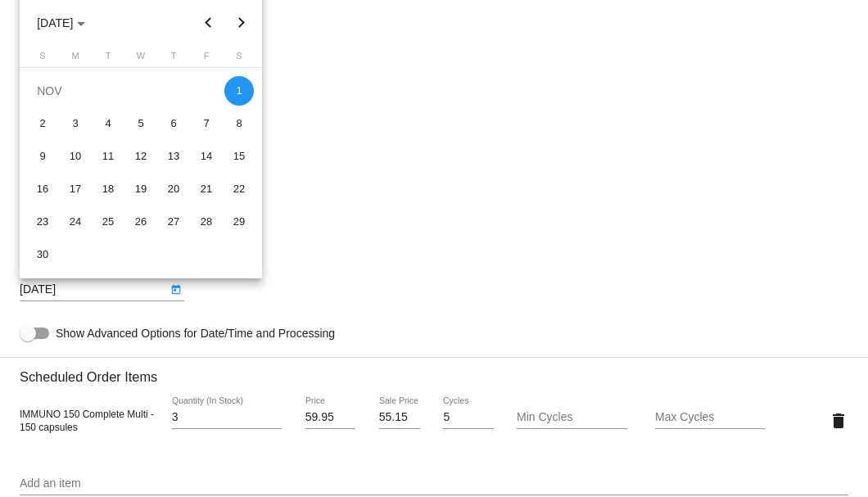 Image resolution: width=868 pixels, height=497 pixels. What do you see at coordinates (108, 189) in the screenshot?
I see `div: 18` at bounding box center [108, 189].